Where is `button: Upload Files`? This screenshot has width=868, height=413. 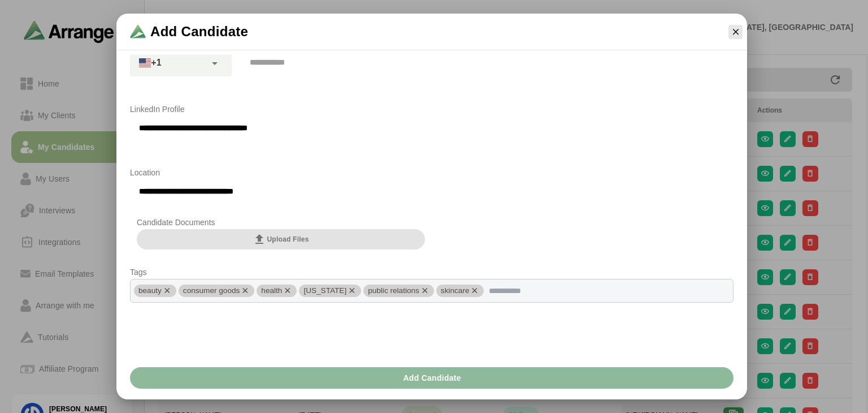 button: Upload Files is located at coordinates (281, 240).